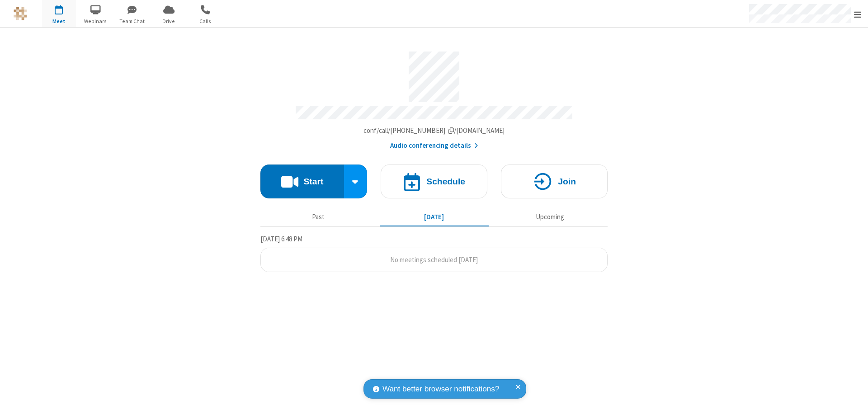  What do you see at coordinates (169, 21) in the screenshot?
I see `span: Drive` at bounding box center [169, 21].